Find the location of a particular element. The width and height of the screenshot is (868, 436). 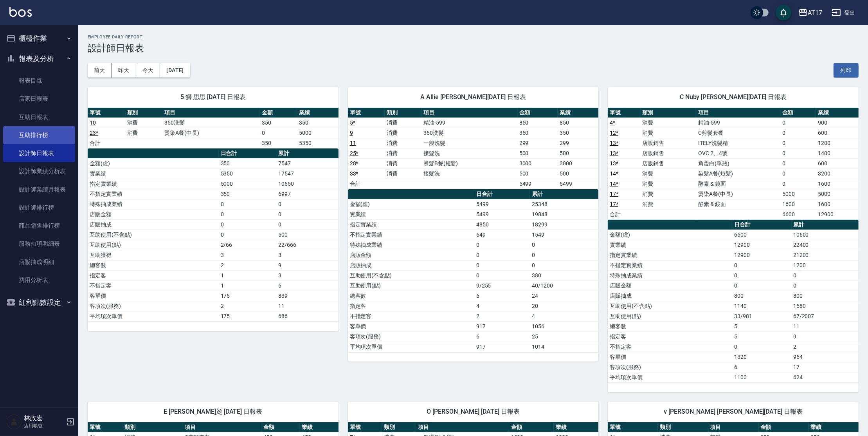

th: 金額 is located at coordinates (798, 113).